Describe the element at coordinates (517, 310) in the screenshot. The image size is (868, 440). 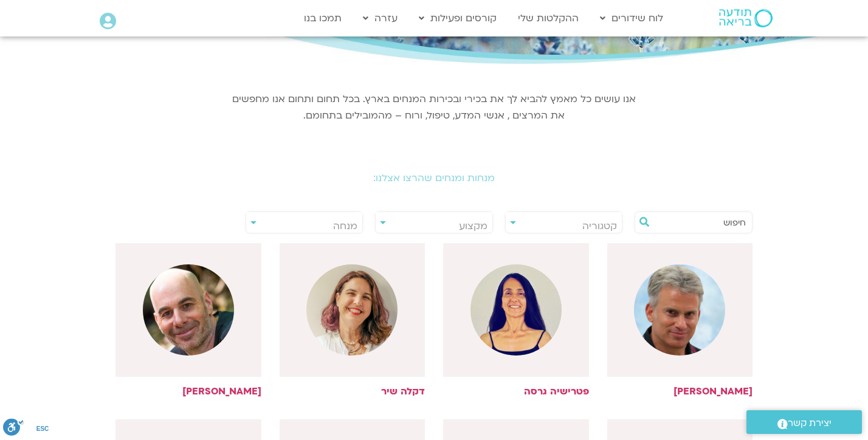
I see `img: WhatsApp-Image-2025-07-12-at-16.43.23.jpeg` at that location.